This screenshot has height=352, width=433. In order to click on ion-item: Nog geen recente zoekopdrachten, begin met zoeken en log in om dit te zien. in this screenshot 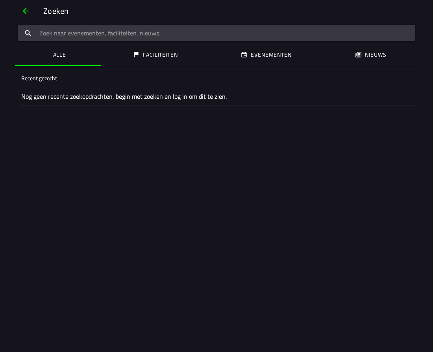, I will do `click(216, 96)`.